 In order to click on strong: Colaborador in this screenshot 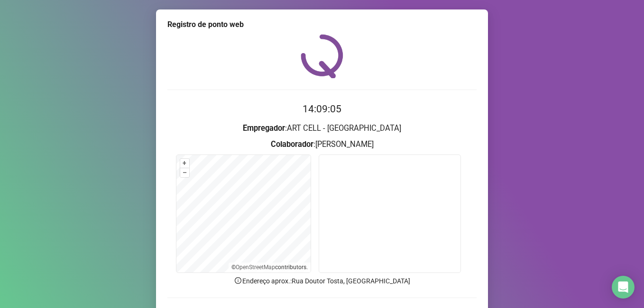, I will do `click(292, 144)`.